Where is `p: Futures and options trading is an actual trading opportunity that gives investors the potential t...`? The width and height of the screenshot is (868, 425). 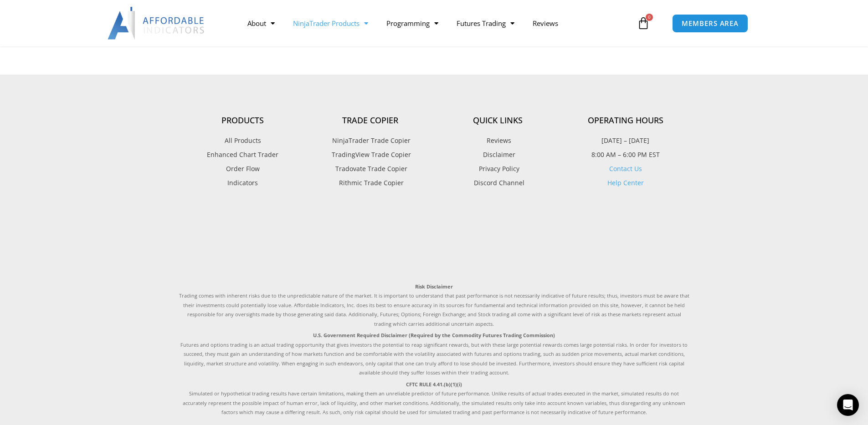
p: Futures and options trading is an actual trading opportunity that gives investors the potential t... is located at coordinates (434, 355).